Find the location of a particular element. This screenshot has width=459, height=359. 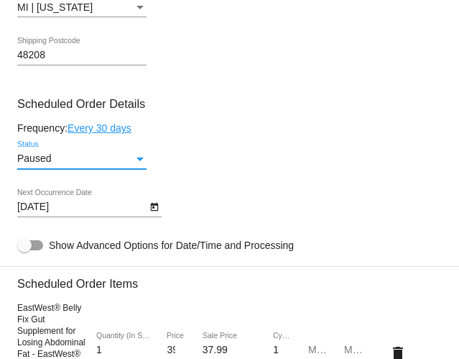

input: Quantity (In Stock: 1540) is located at coordinates (124, 350).